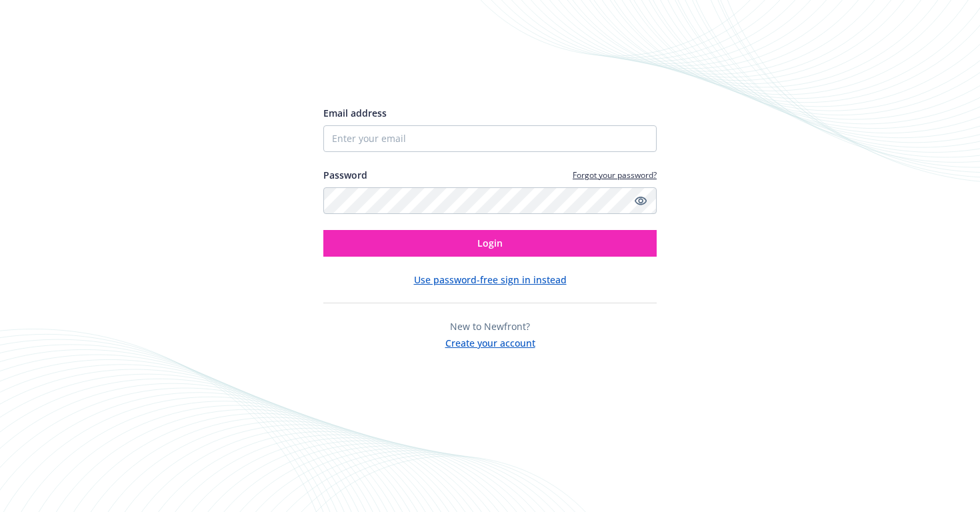 This screenshot has height=512, width=980. I want to click on img: Newfront logo, so click(386, 70).